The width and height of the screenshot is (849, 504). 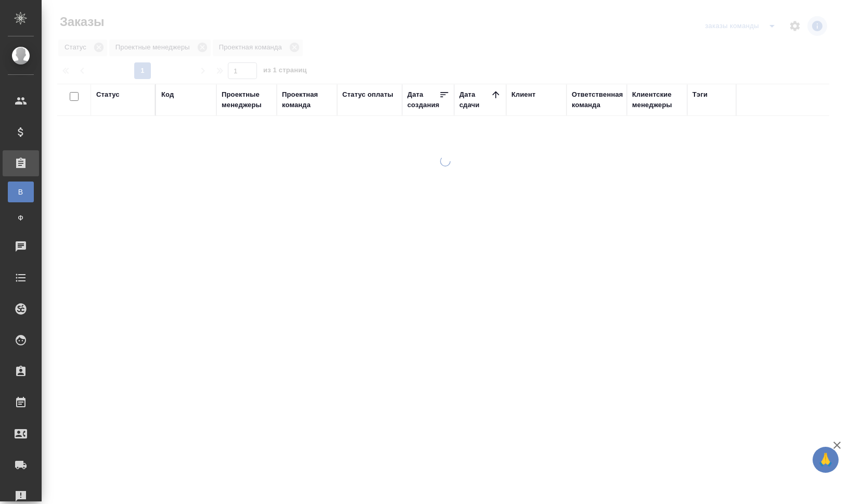 I want to click on div: Клиент, so click(x=523, y=95).